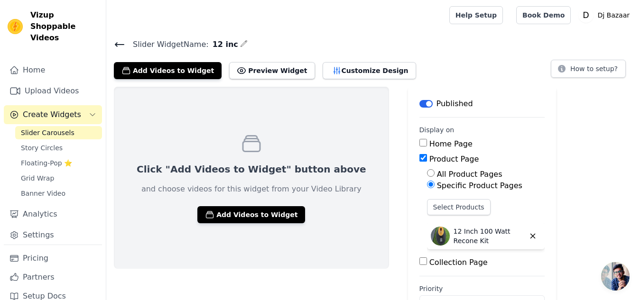 The height and width of the screenshot is (300, 641). What do you see at coordinates (543, 15) in the screenshot?
I see `a: Book Demo` at bounding box center [543, 15].